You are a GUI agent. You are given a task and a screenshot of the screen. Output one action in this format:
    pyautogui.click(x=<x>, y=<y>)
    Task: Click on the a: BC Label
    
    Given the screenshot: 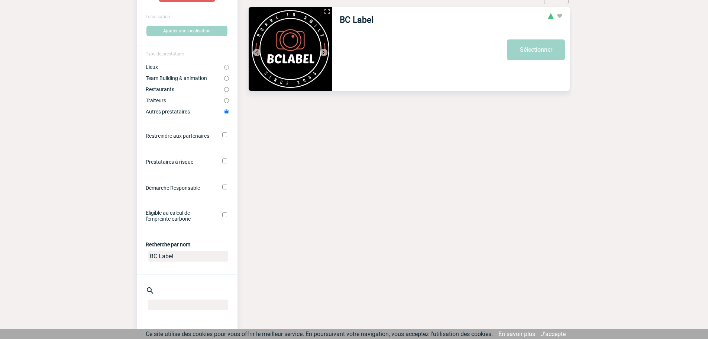 What is the action you would take?
    pyautogui.click(x=357, y=20)
    